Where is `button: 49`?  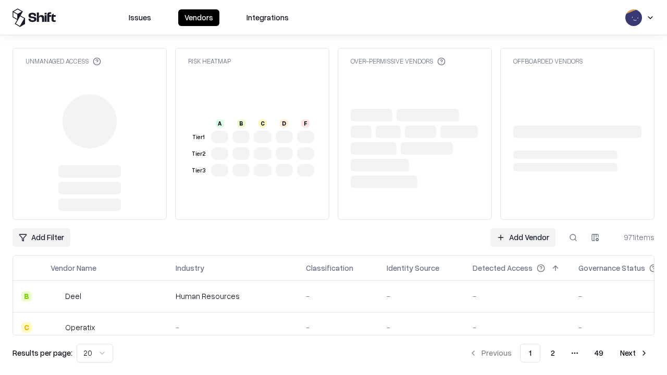
button: 49 is located at coordinates (598, 353).